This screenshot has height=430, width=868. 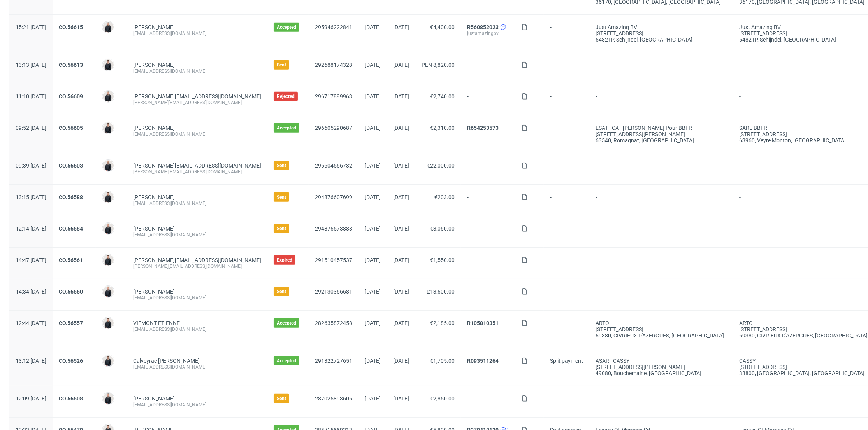 I want to click on a: 1, so click(x=503, y=27).